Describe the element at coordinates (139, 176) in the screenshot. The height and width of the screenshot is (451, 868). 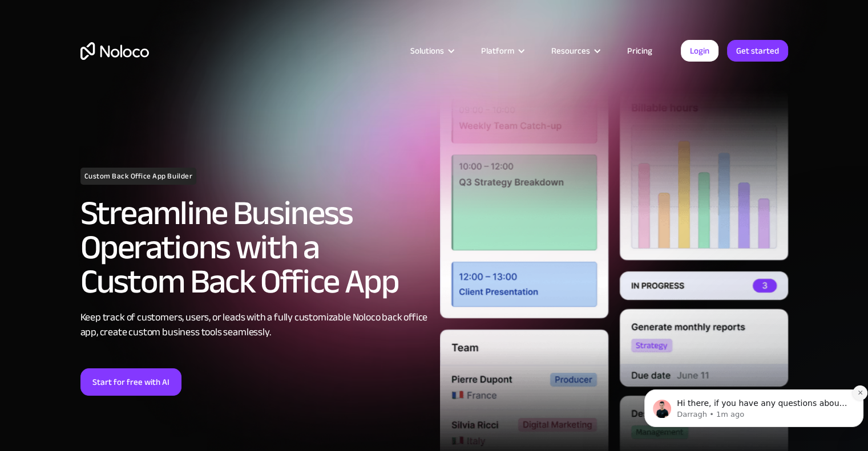
I see `h1: Custom Back Office App Builder` at that location.